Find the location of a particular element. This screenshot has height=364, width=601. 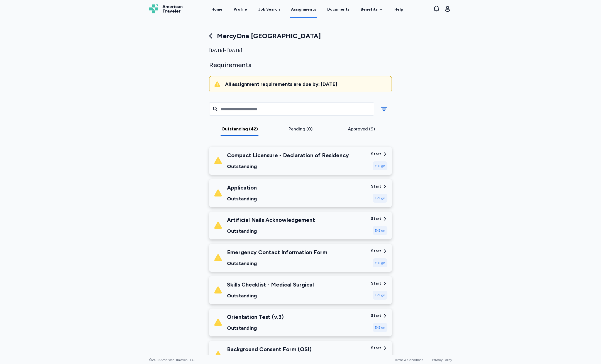

div: Application is located at coordinates (242, 188).